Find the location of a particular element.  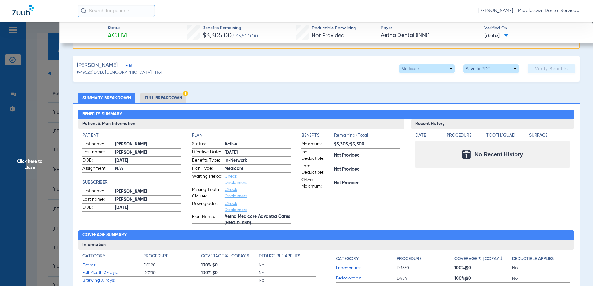

app-breakdown-title: Procedure is located at coordinates (465, 137).